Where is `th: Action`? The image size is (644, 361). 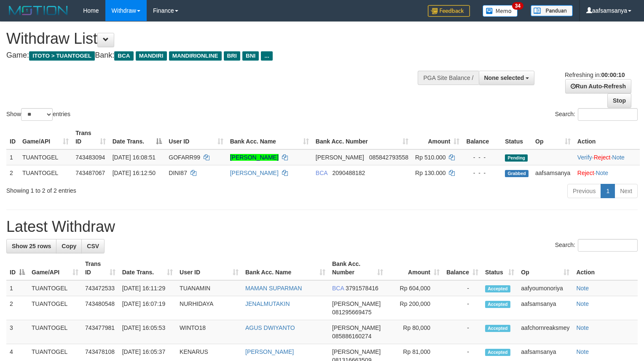
th: Action is located at coordinates (607, 137).